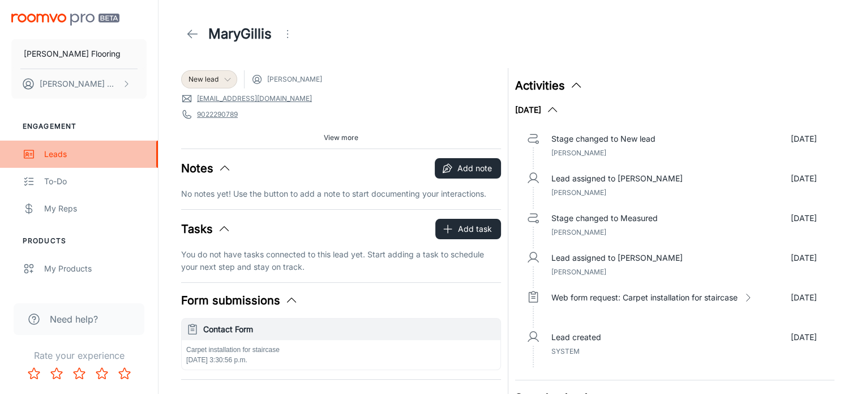 The height and width of the screenshot is (394, 861). I want to click on div: Suppliers, so click(95, 296).